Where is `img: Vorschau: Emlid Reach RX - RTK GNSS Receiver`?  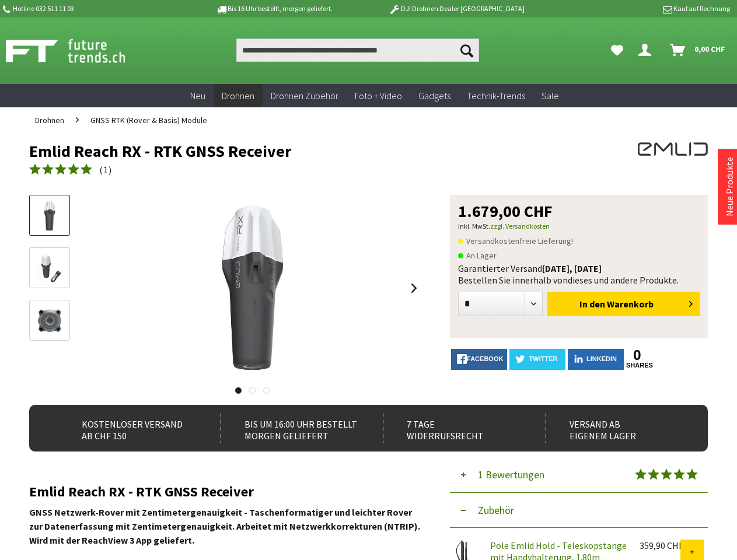 img: Vorschau: Emlid Reach RX - RTK GNSS Receiver is located at coordinates (49, 216).